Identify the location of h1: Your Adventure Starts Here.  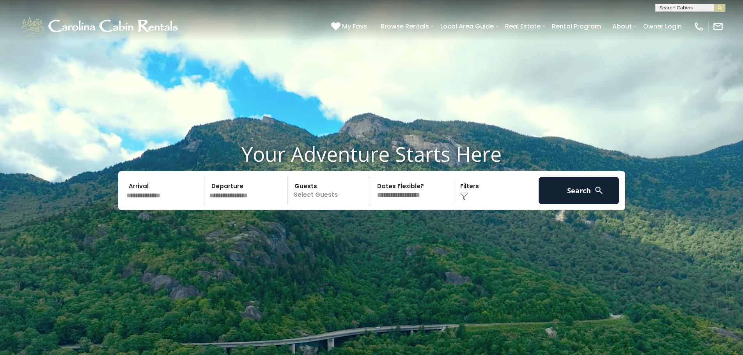
(371, 154).